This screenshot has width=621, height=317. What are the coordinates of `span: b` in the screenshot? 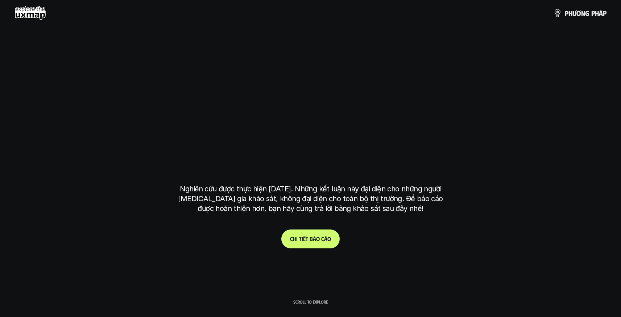 It's located at (311, 238).